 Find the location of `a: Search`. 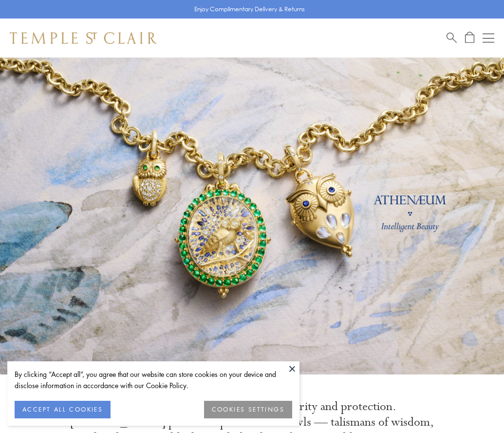

a: Search is located at coordinates (451, 37).